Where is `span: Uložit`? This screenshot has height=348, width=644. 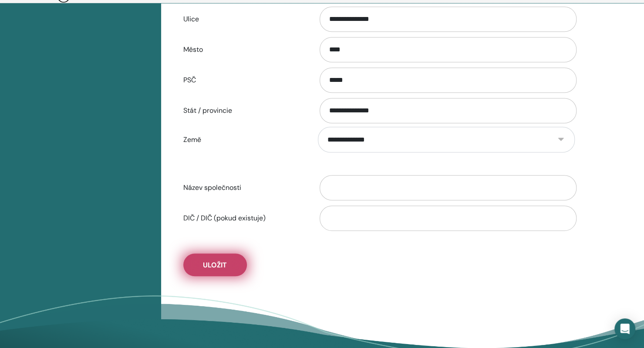
span: Uložit is located at coordinates (215, 265).